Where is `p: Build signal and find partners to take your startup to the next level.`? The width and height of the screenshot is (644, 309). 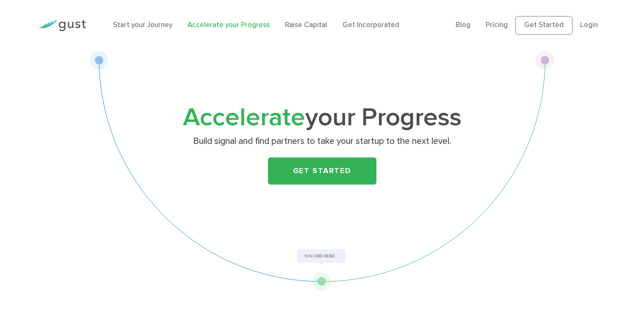
p: Build signal and find partners to take your startup to the next level. is located at coordinates (322, 141).